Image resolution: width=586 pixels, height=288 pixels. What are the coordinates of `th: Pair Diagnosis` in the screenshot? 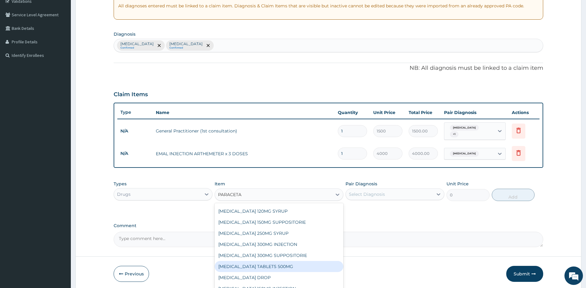 It's located at (475, 113).